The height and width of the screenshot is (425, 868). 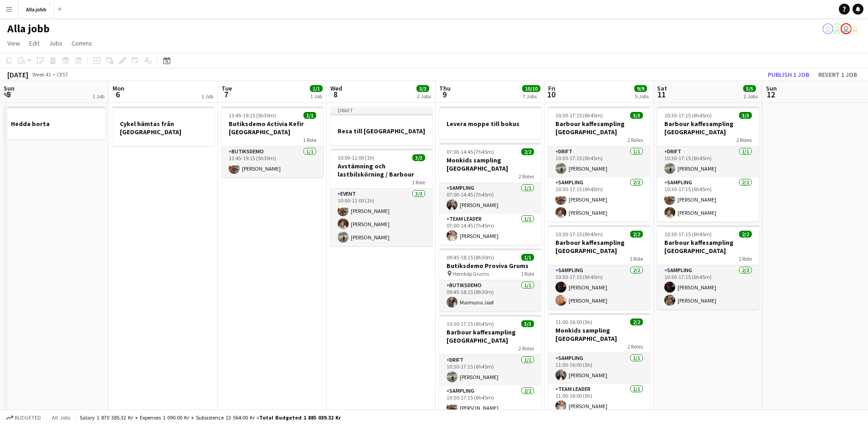 What do you see at coordinates (55, 123) in the screenshot?
I see `app-job-card: Hedda borta` at bounding box center [55, 123].